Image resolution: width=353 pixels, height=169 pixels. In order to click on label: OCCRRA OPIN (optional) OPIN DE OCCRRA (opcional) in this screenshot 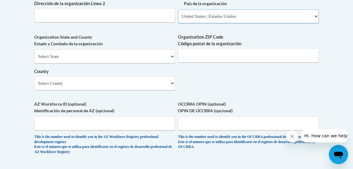, I will do `click(248, 108)`.